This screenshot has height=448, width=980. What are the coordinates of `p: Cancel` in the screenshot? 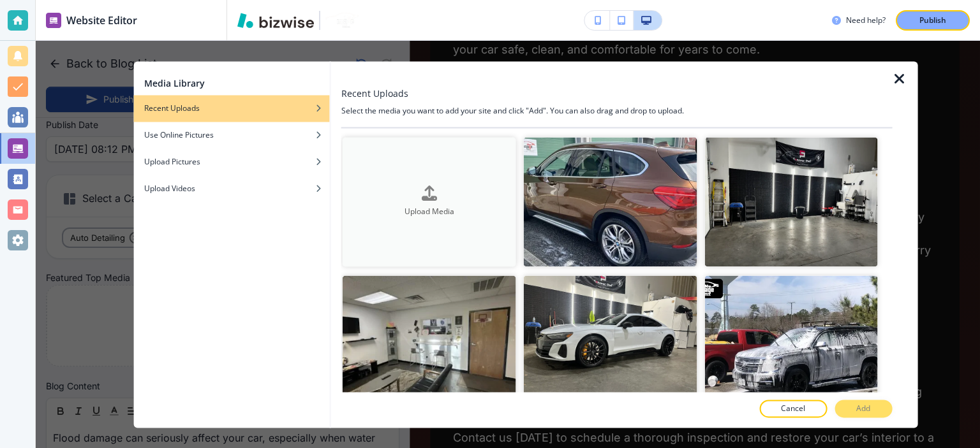 It's located at (793, 408).